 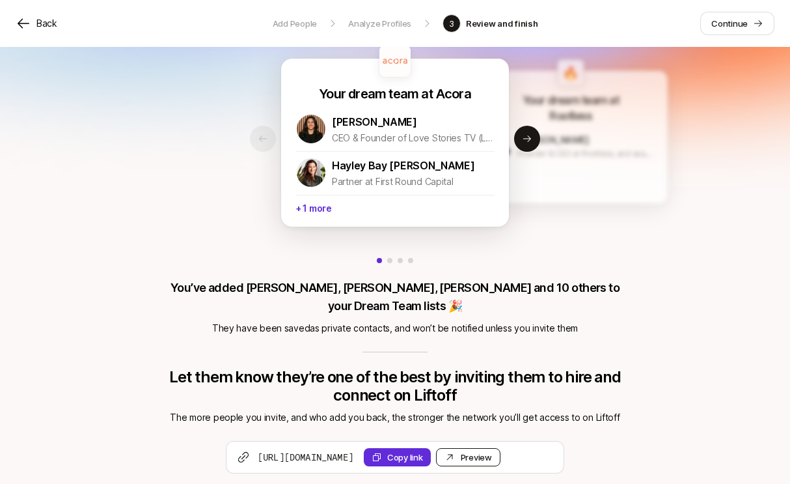 I want to click on p: Acora, so click(x=454, y=94).